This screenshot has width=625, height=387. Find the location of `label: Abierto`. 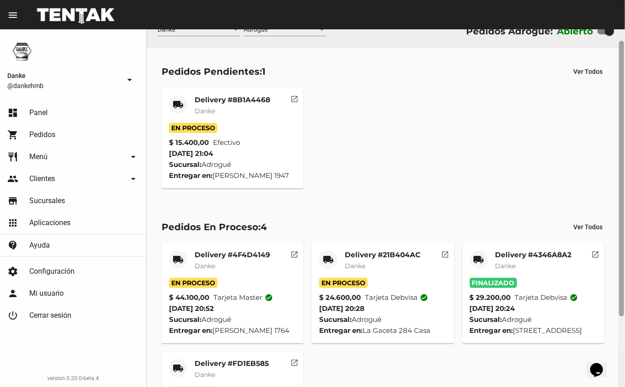

label: Abierto is located at coordinates (575, 31).